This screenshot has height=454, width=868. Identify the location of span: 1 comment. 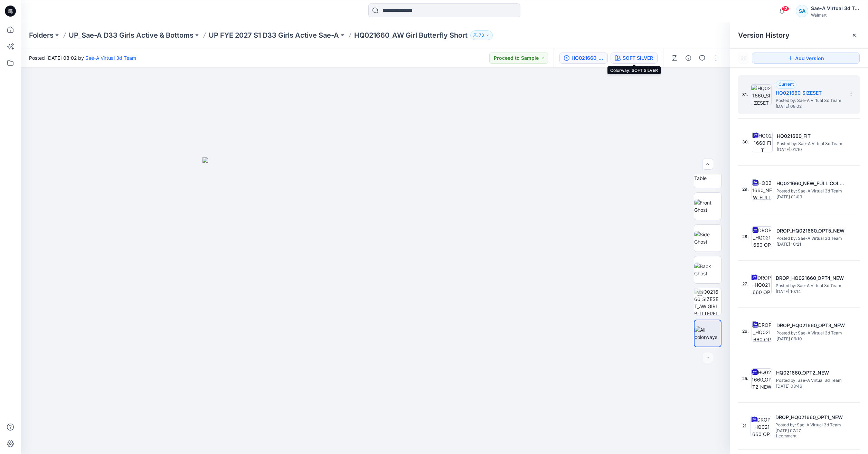
(799, 436).